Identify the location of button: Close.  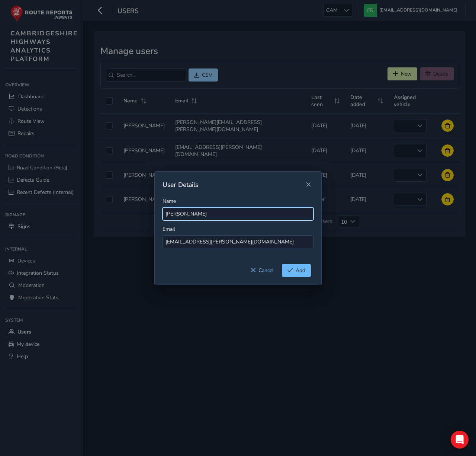
(309, 184).